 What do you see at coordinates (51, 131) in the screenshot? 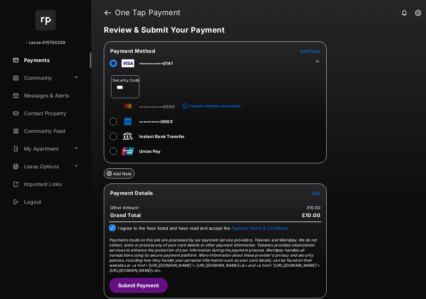
I see `a: Community Feed` at bounding box center [51, 131].